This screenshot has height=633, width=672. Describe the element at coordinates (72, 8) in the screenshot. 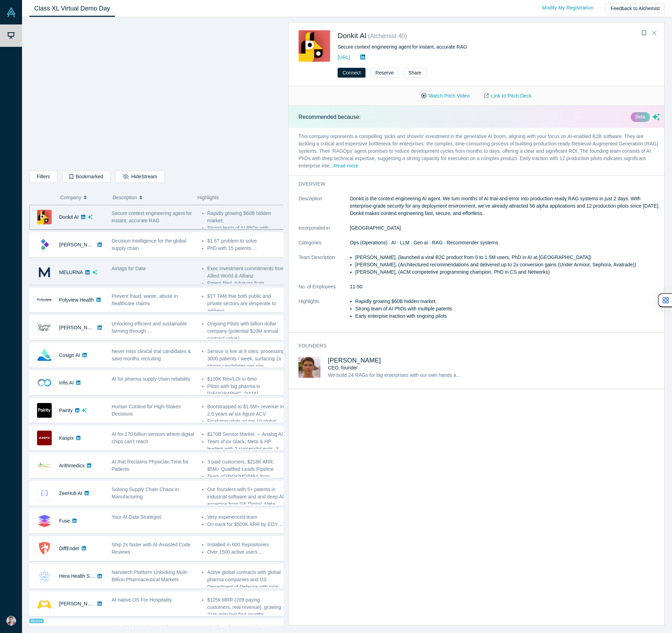

I see `a: Class XL Virtual Demo Day` at that location.